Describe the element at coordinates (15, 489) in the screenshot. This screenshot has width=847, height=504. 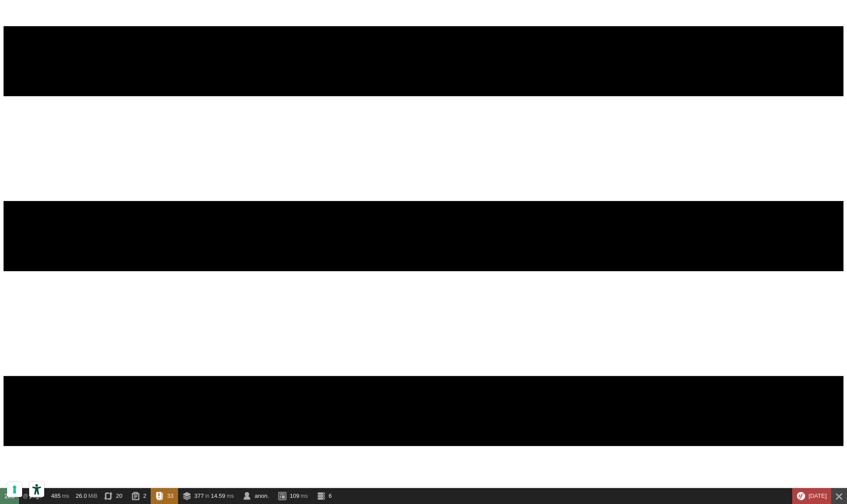
I see `button: Le tue preferenze relative al consenso per le tecnologie di tracciamento` at that location.